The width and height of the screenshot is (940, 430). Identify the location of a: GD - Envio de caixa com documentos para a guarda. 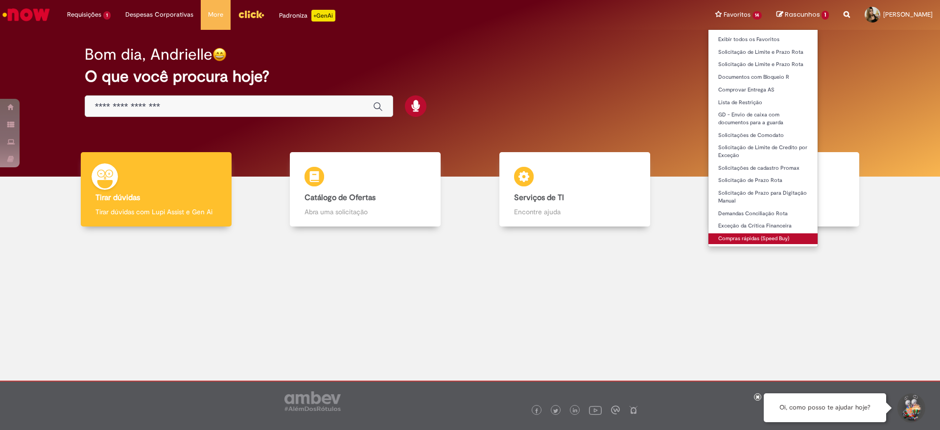
(764, 119).